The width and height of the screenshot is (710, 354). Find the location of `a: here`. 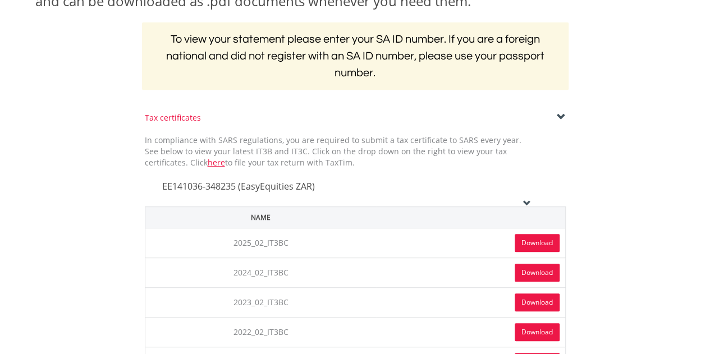

a: here is located at coordinates (216, 162).